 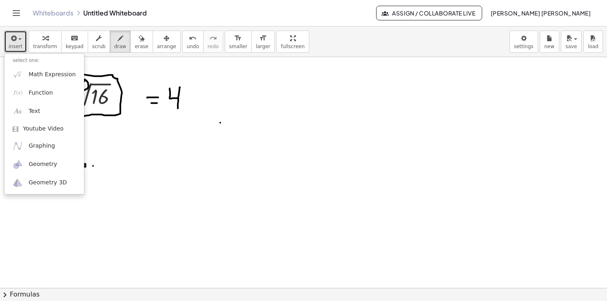 What do you see at coordinates (593, 42) in the screenshot?
I see `button: load` at bounding box center [593, 42].